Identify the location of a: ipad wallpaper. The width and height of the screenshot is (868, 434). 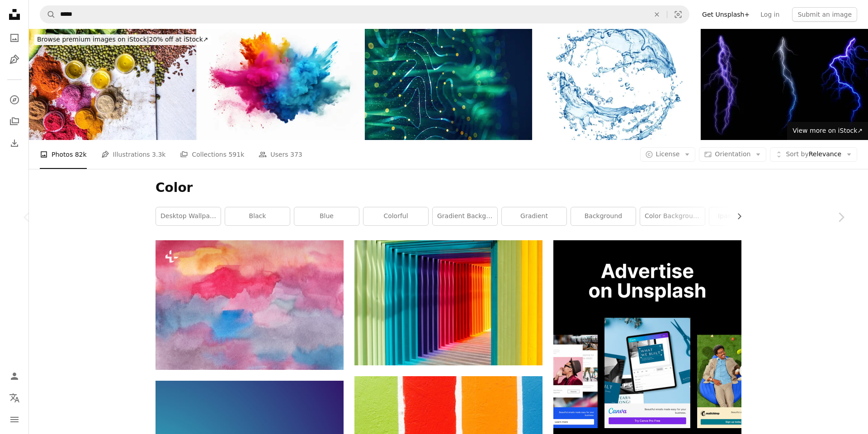
(742, 217).